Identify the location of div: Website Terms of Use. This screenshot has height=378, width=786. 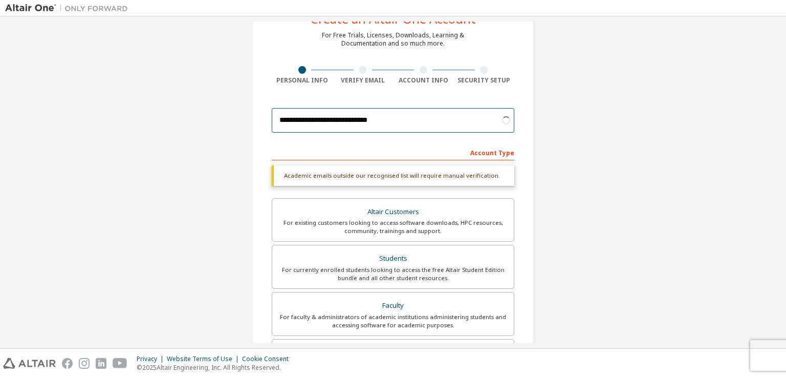
(204, 359).